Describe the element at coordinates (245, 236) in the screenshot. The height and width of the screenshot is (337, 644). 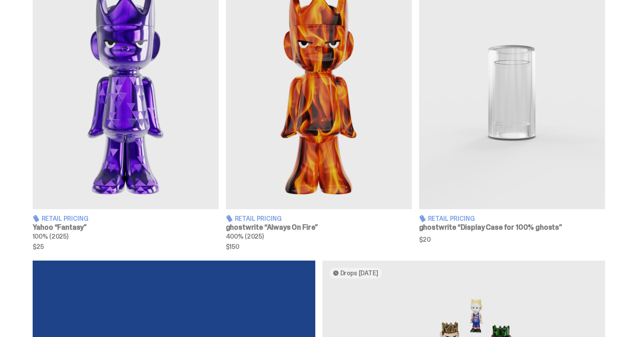
I see `span: 400% (2025)` at that location.